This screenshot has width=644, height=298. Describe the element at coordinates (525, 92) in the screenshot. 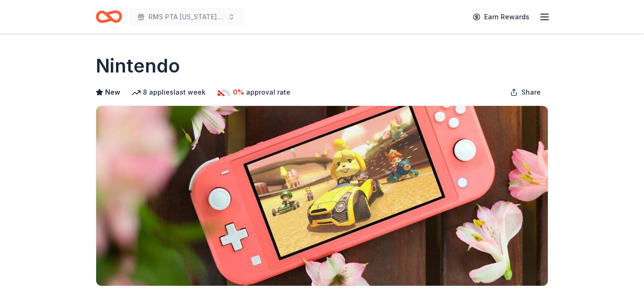

I see `button: Share` at that location.